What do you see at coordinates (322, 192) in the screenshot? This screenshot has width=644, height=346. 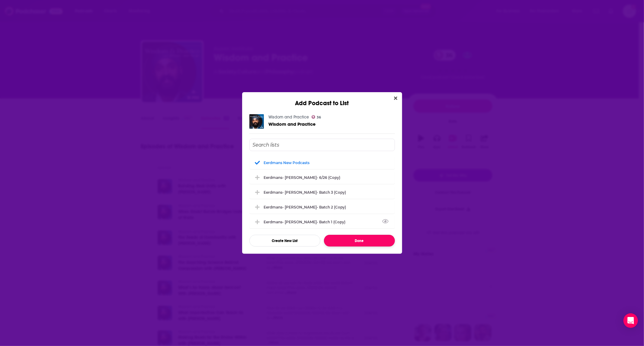 I see `div: Eerdmans- Scott Coley- Batch 3 (Copy)` at bounding box center [322, 192].